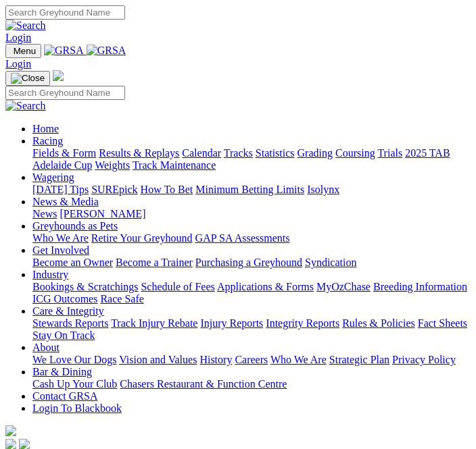 This screenshot has width=476, height=449. I want to click on a: Bookings & Scratchings, so click(85, 286).